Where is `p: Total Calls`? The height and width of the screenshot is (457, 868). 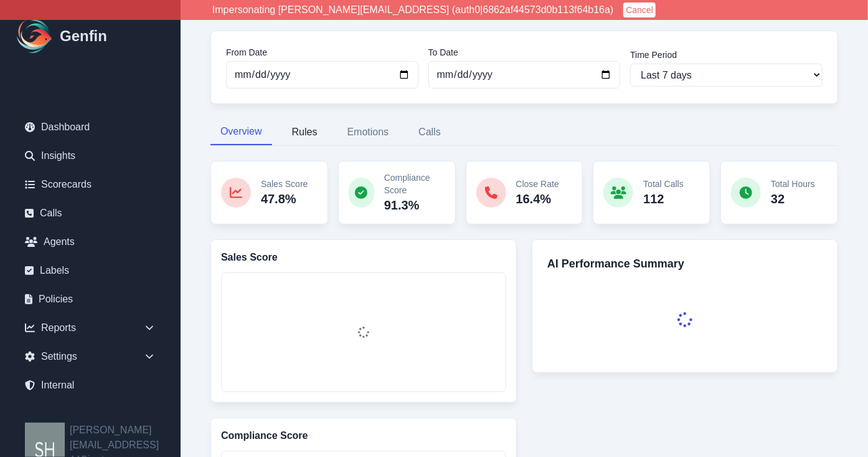 p: Total Calls is located at coordinates (663, 184).